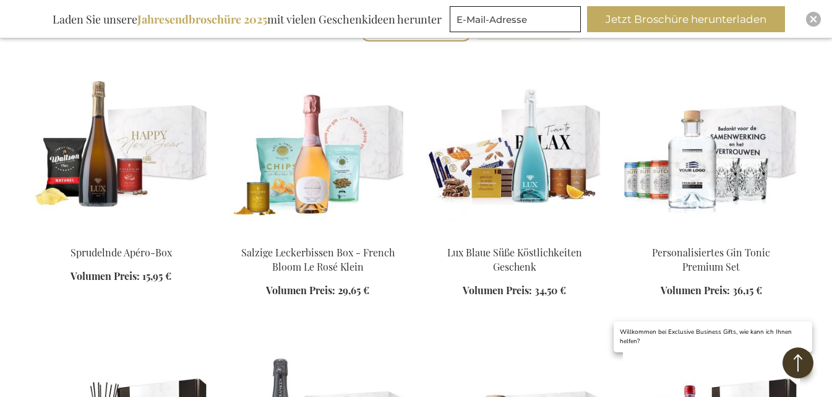 The image size is (832, 397). What do you see at coordinates (515, 148) in the screenshot?
I see `img: Lux Blue Sweet Delights Gift` at bounding box center [515, 148].